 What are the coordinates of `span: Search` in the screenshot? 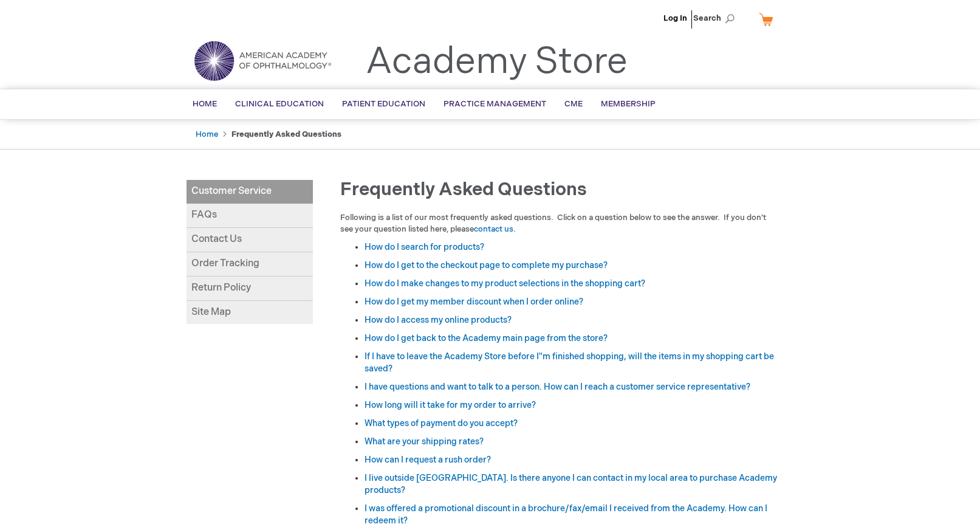 It's located at (716, 18).